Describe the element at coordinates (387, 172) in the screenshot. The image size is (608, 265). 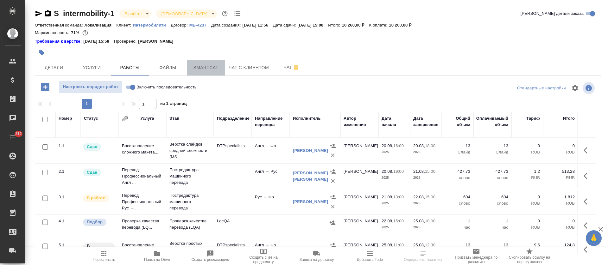
I see `p: 20.08,` at that location.